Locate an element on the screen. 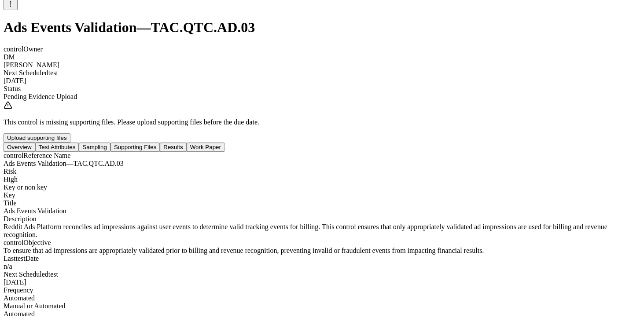 This screenshot has width=644, height=325. div: control Reference Name is located at coordinates (322, 156).